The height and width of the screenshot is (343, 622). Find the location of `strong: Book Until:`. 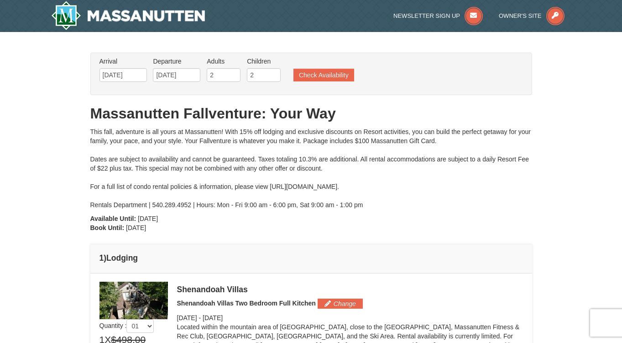

strong: Book Until: is located at coordinates (107, 227).